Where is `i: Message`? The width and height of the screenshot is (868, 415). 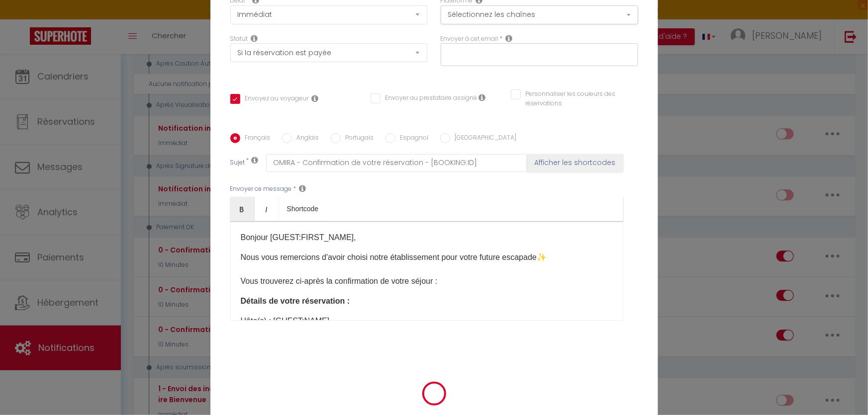
i: Message is located at coordinates (303, 188).